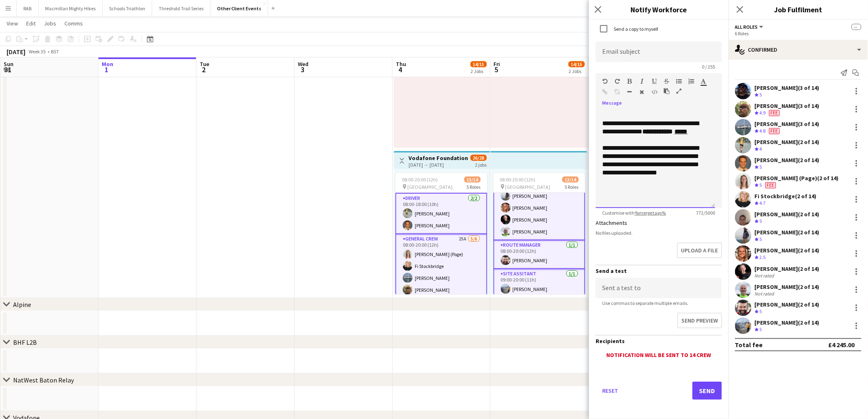 Image resolution: width=868 pixels, height=419 pixels. I want to click on label: Send a copy to myself, so click(635, 29).